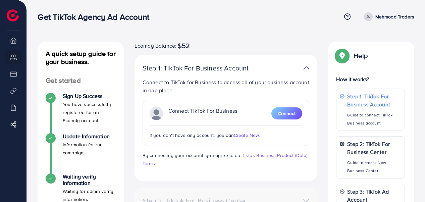 This screenshot has width=425, height=202. I want to click on p: Connect to TikTok for Business to access all of your business account in one place, so click(226, 86).